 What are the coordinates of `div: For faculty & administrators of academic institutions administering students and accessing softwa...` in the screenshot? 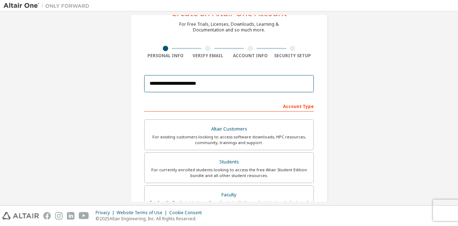 It's located at (229, 205).